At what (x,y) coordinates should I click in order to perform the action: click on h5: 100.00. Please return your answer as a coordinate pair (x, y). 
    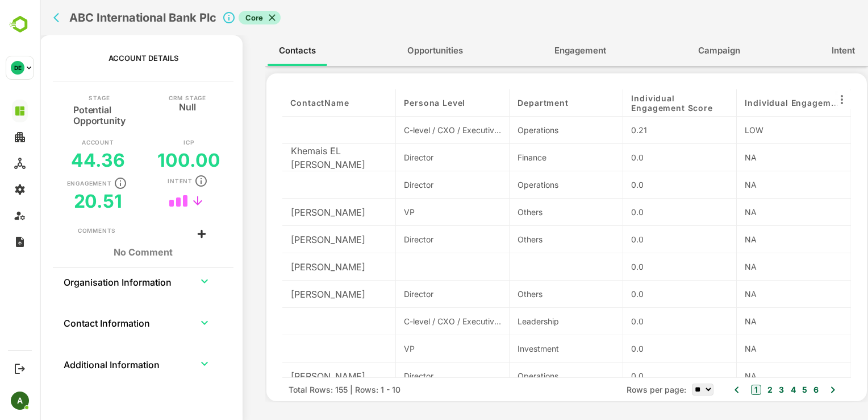
    Looking at the image, I should click on (149, 160).